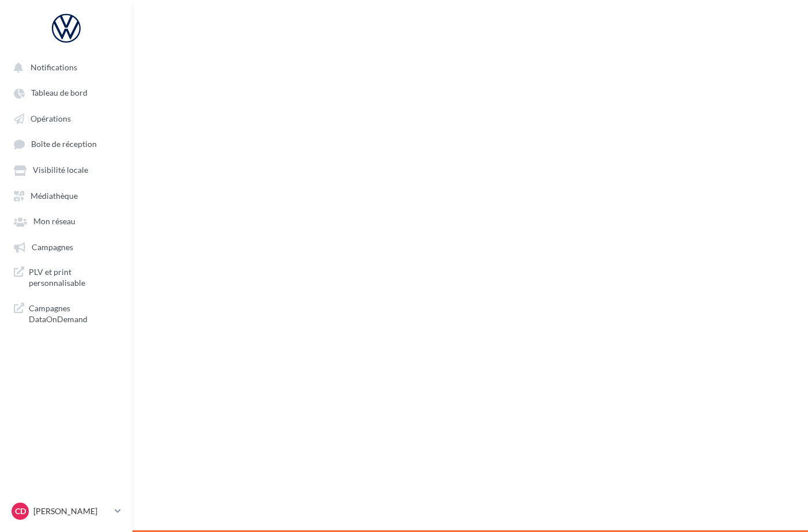 The height and width of the screenshot is (532, 808). What do you see at coordinates (59, 93) in the screenshot?
I see `span: Tableau de bord` at bounding box center [59, 93].